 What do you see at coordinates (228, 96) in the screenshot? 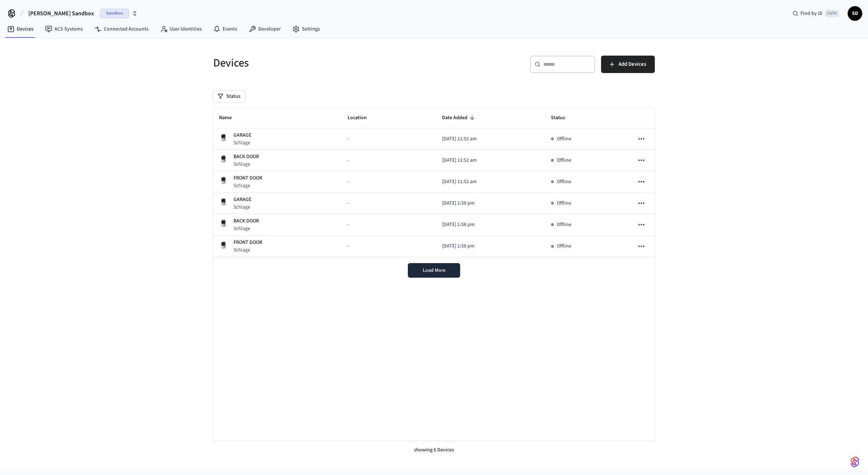
I see `button: Status` at bounding box center [228, 96].